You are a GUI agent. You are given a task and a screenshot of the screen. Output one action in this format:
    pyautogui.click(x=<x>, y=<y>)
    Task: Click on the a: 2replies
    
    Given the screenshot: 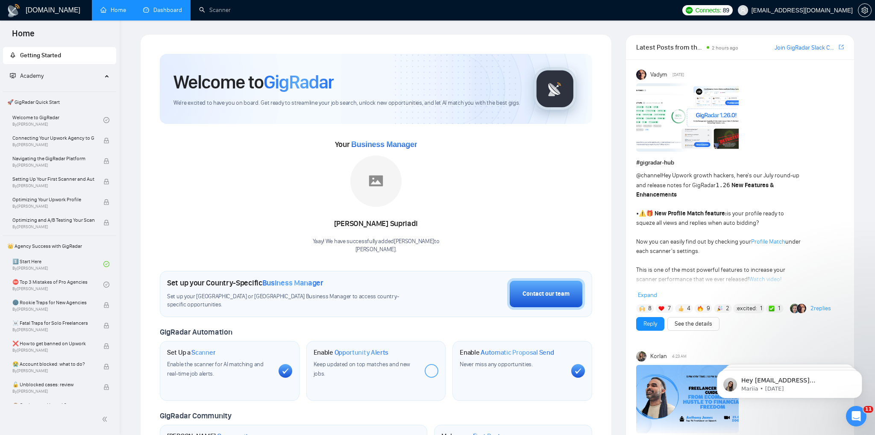 What is the action you would take?
    pyautogui.click(x=821, y=308)
    